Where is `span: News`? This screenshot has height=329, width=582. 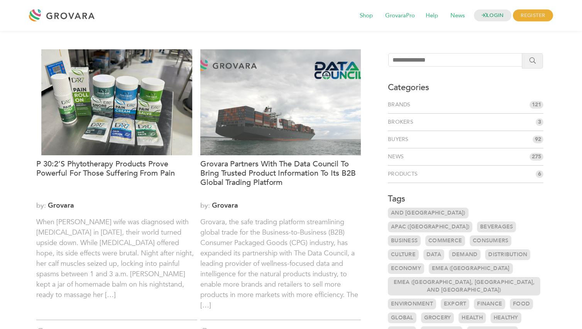 span: News is located at coordinates (457, 16).